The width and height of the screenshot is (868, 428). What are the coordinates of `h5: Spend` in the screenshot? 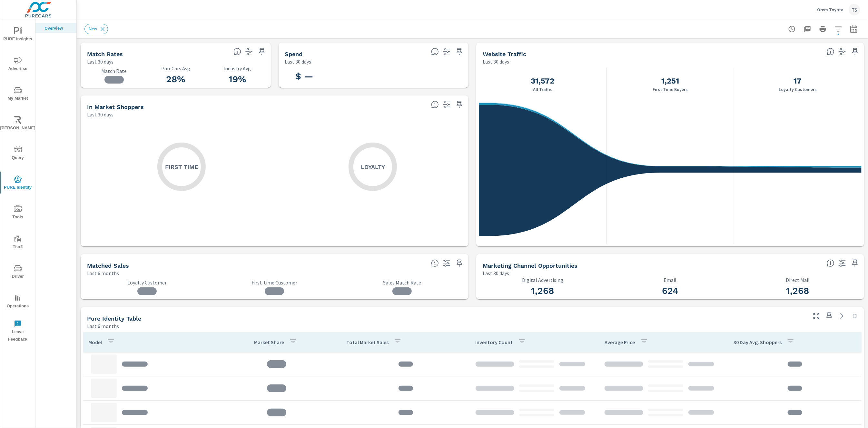 It's located at (294, 54).